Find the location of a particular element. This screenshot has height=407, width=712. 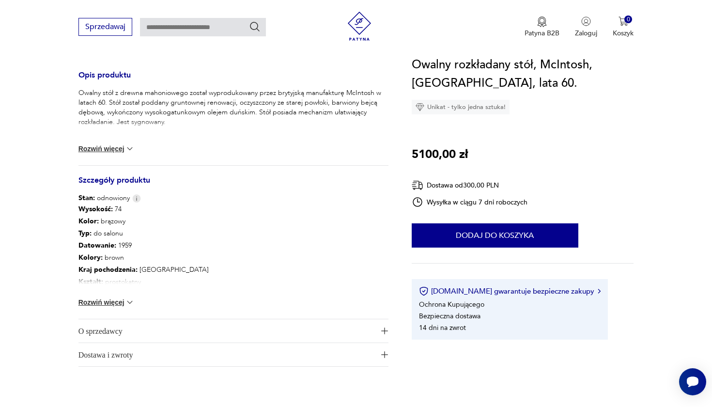

p: brązowy is located at coordinates (143, 221).